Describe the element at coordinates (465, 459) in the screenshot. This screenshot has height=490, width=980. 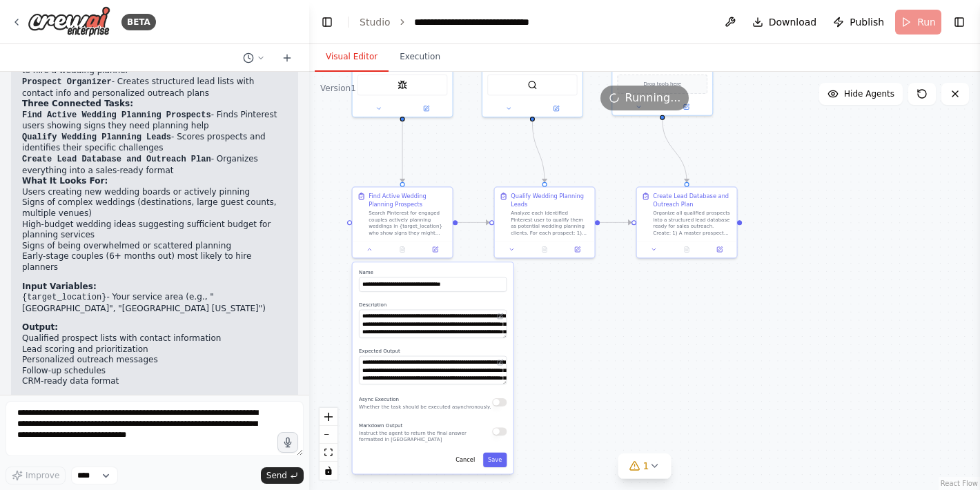
I see `button: Cancel` at that location.